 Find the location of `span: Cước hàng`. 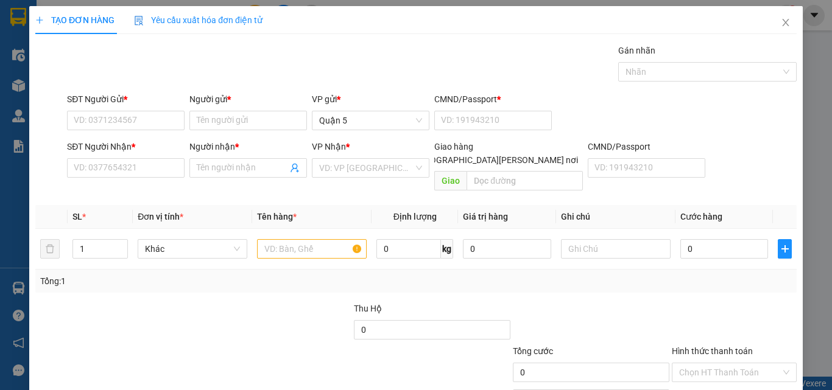

span: Cước hàng is located at coordinates (701, 217).